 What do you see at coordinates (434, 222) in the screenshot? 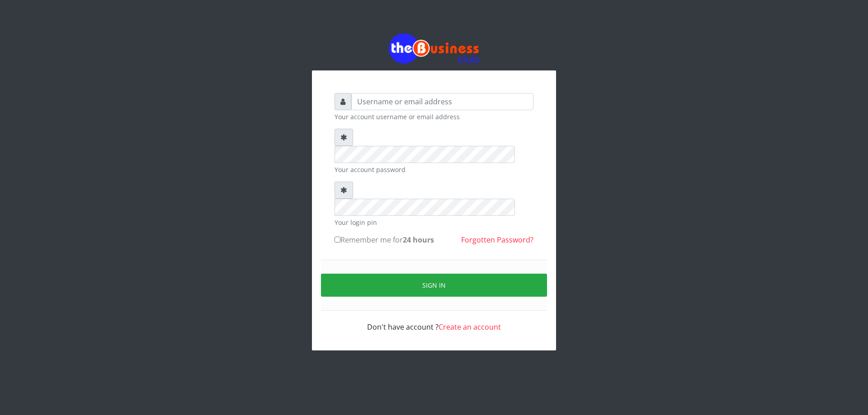
I see `small: Your login pin` at bounding box center [434, 222].